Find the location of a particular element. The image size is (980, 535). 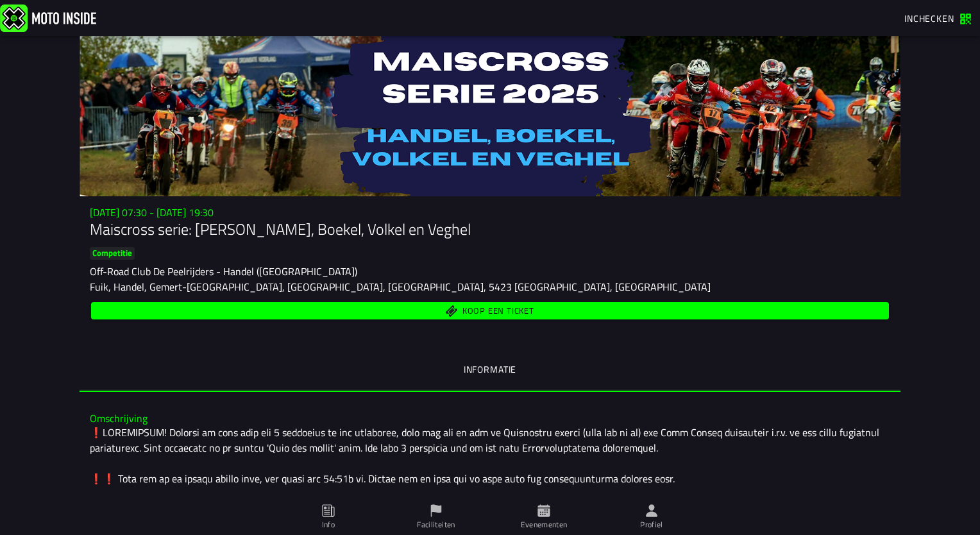

a: Inchecken is located at coordinates (938, 18).